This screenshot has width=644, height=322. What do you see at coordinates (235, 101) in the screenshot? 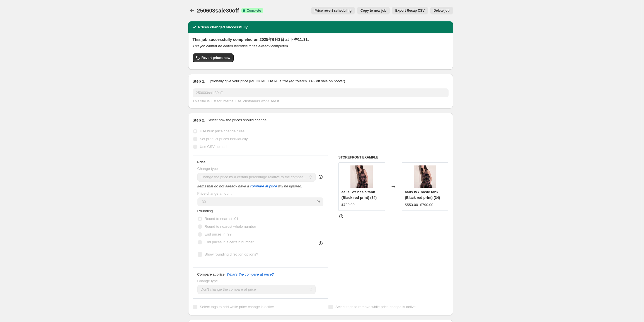
I see `span: This title is just for internal use, customers won't see it` at bounding box center [235, 101].